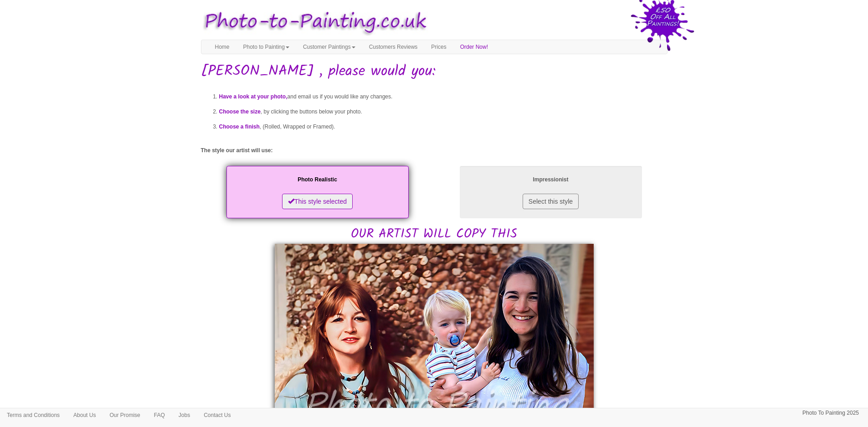  I want to click on a: Customer Paintings, so click(329, 47).